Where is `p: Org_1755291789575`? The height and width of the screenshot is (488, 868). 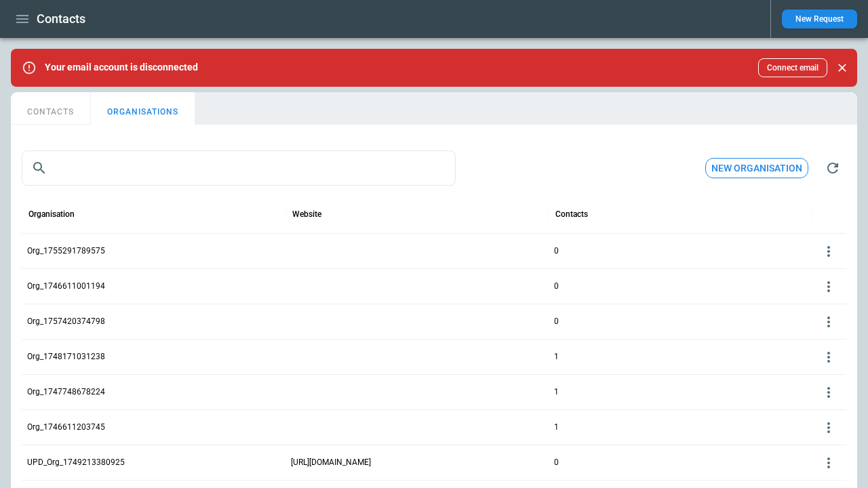 p: Org_1755291789575 is located at coordinates (66, 251).